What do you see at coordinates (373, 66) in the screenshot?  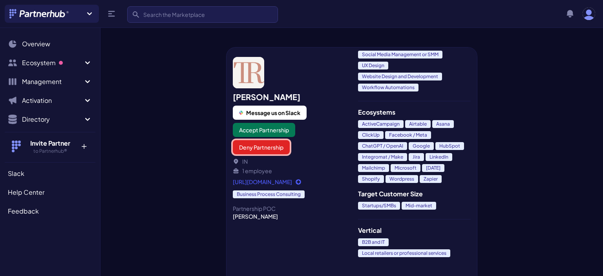 I see `span: UX Design` at bounding box center [373, 66].